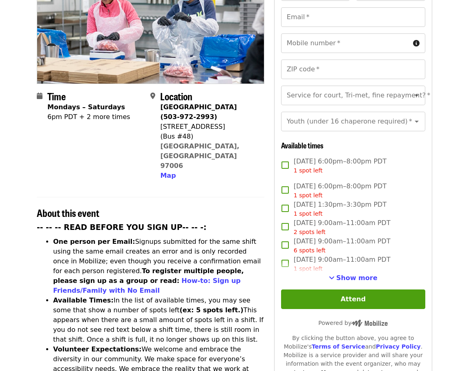 This screenshot has width=469, height=371. Describe the element at coordinates (345, 43) in the screenshot. I see `input: Mobile number` at that location.